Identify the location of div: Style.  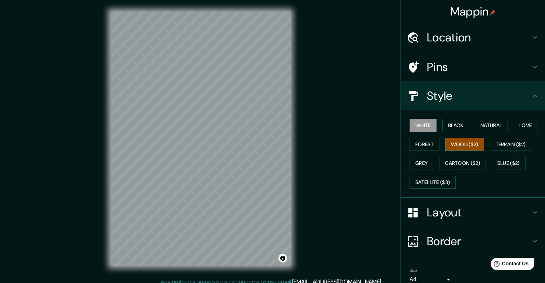
(473, 96).